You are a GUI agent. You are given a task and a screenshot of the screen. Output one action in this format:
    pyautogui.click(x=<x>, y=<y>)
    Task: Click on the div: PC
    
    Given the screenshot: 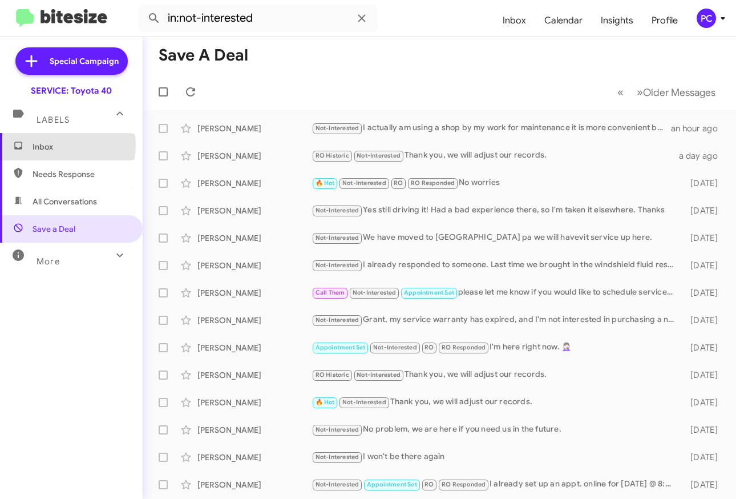 What is the action you would take?
    pyautogui.click(x=706, y=18)
    